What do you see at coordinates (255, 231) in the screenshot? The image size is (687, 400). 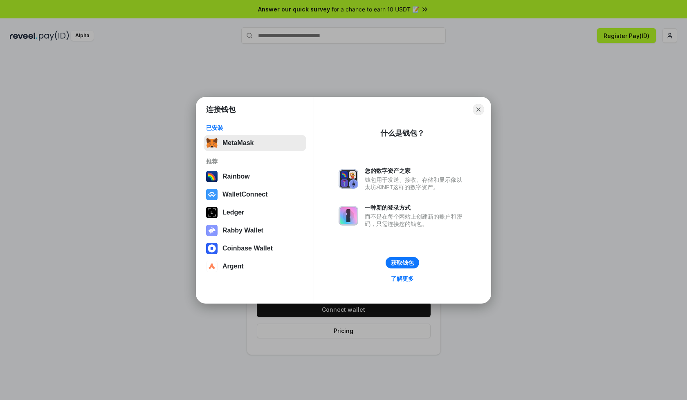 I see `button: Rabby Wallet` at bounding box center [255, 231].